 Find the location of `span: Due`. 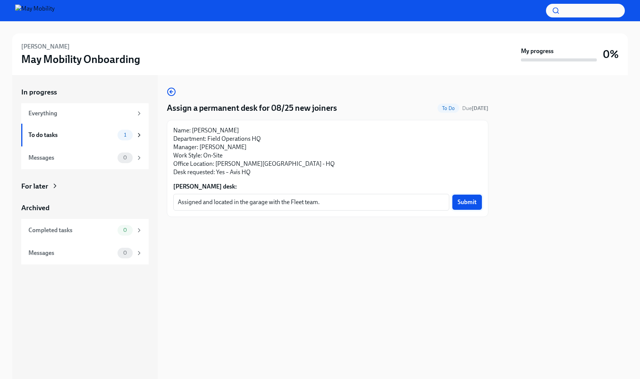

span: Due is located at coordinates (475, 108).